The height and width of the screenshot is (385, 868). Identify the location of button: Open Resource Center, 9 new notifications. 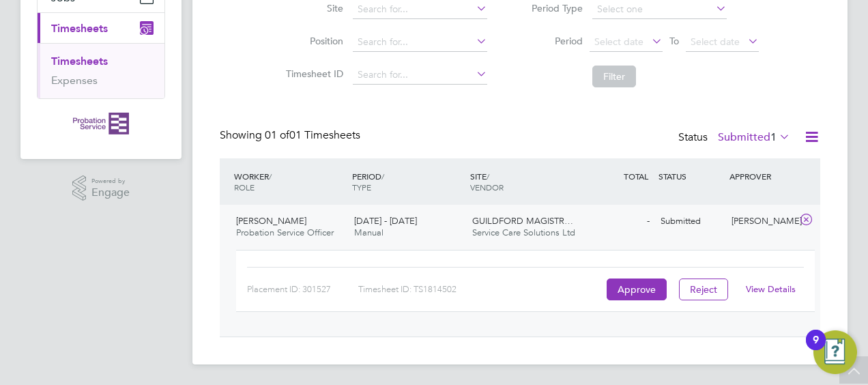
(836, 353).